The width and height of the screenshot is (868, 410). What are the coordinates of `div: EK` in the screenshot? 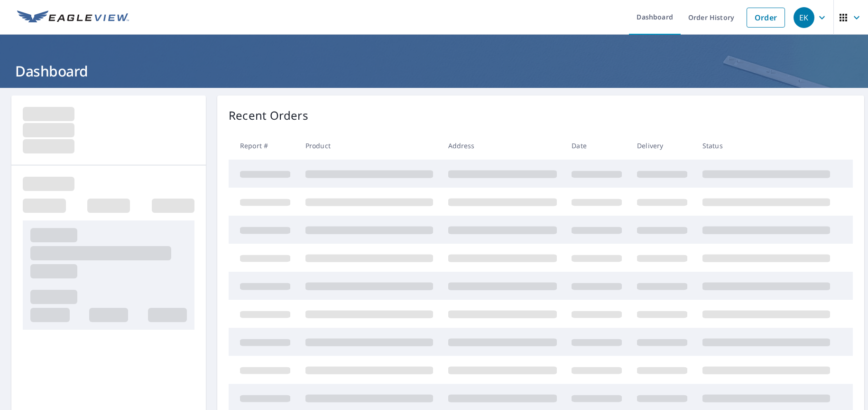 It's located at (804, 18).